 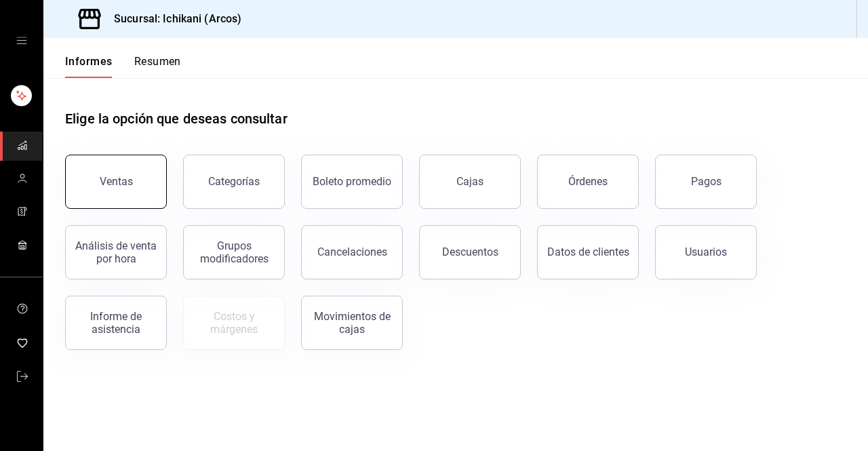 What do you see at coordinates (470, 252) in the screenshot?
I see `button: Descuentos` at bounding box center [470, 252].